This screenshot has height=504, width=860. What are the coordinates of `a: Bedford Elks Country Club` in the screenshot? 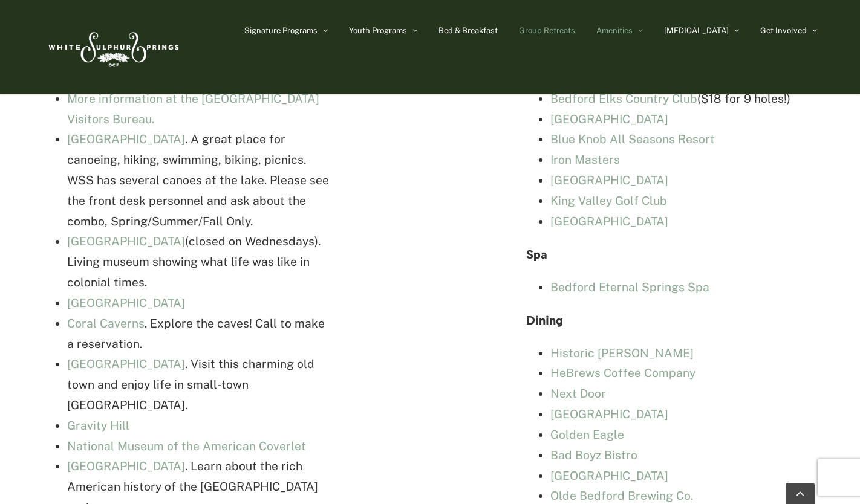 It's located at (624, 99).